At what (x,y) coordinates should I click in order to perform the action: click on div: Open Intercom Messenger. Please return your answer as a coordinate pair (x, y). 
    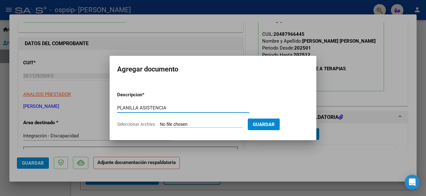
    Looking at the image, I should click on (412, 182).